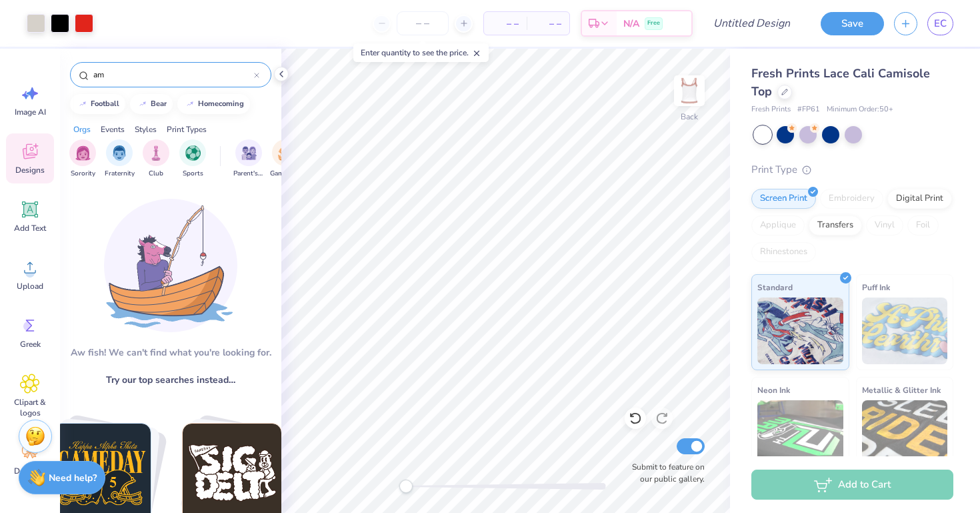  What do you see at coordinates (156, 153) in the screenshot?
I see `img: Club Image` at bounding box center [156, 153].